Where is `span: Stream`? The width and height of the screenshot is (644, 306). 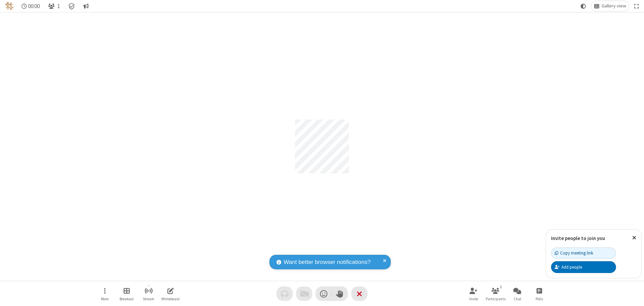 span: Stream is located at coordinates (148, 299).